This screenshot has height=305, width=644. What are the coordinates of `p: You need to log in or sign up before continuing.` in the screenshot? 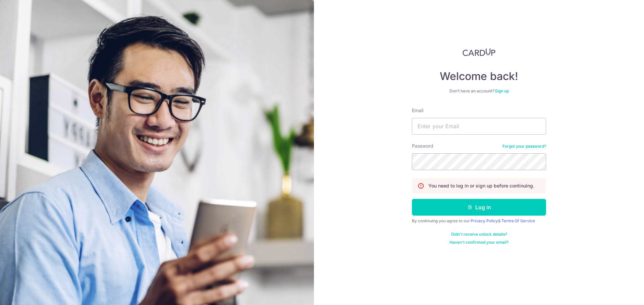 It's located at (481, 186).